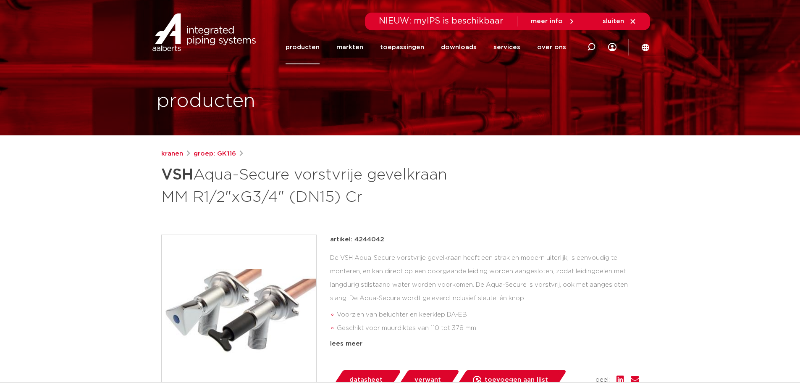 The height and width of the screenshot is (383, 800). What do you see at coordinates (441, 21) in the screenshot?
I see `span: NIEUW: myIPS is beschikbaar` at bounding box center [441, 21].